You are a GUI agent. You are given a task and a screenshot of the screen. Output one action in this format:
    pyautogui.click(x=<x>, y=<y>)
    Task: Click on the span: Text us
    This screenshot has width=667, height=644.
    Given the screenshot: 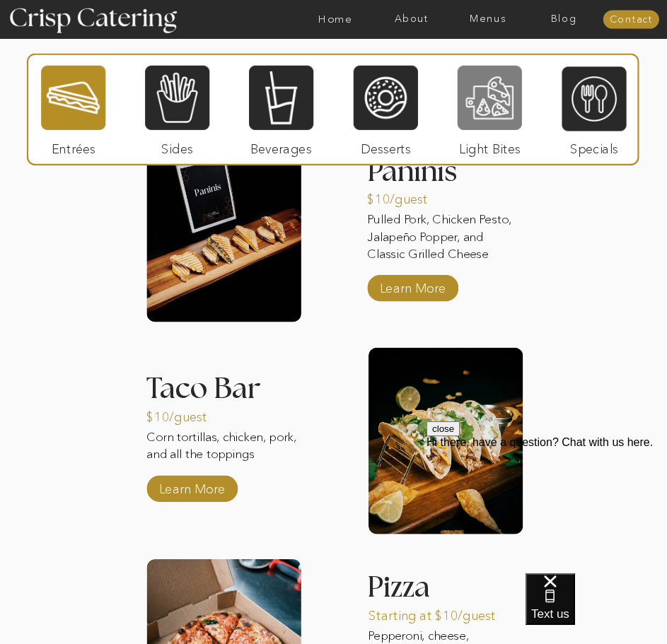 What is the action you would take?
    pyautogui.click(x=24, y=40)
    